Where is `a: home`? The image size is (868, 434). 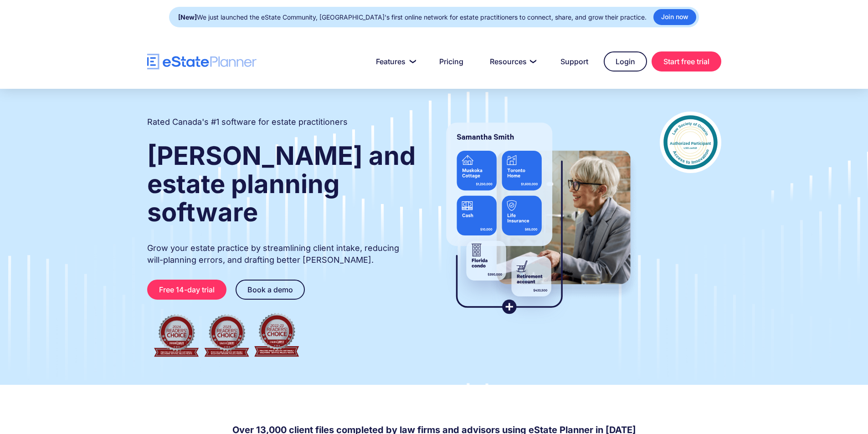
a: home is located at coordinates (202, 62).